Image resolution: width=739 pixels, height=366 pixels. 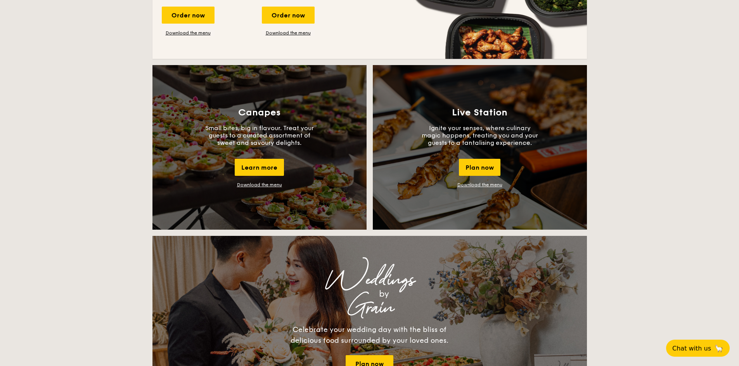 What do you see at coordinates (259, 113) in the screenshot?
I see `h3: Canapes` at bounding box center [259, 113].